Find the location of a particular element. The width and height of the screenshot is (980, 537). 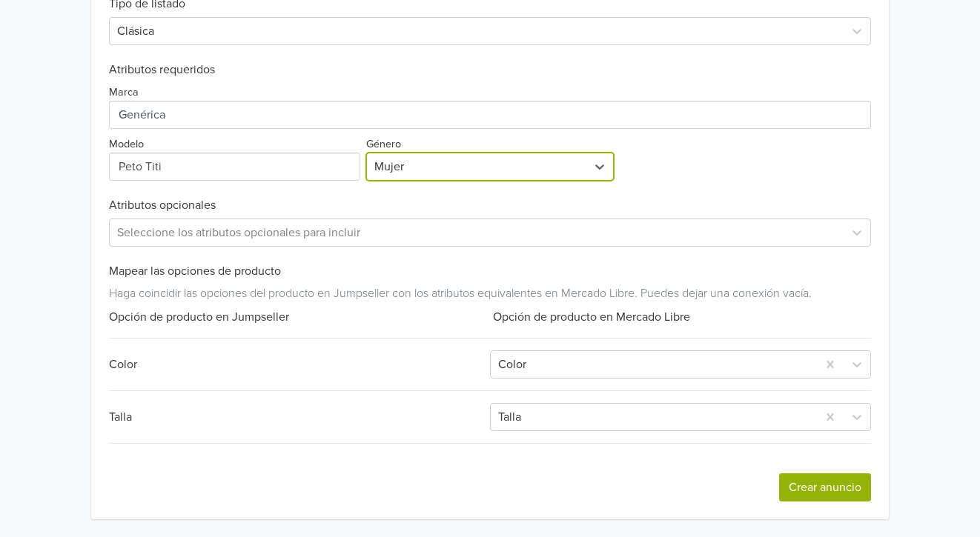

div: Opción de producto en Jumpseller is located at coordinates (300, 317).